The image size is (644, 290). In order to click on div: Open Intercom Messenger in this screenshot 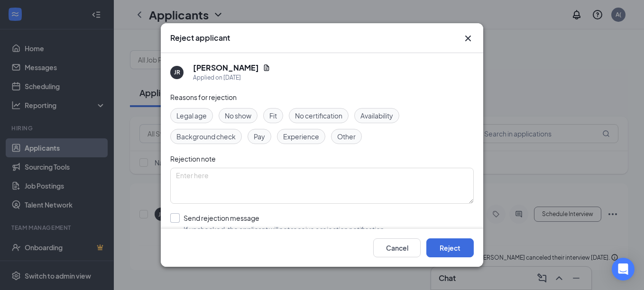, I will do `click(623, 269)`.